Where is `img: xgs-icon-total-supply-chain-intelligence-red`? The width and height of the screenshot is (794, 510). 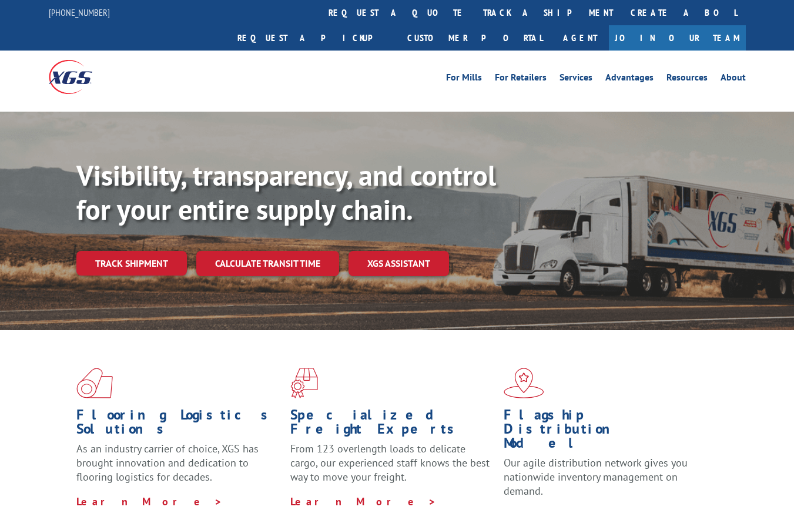 img: xgs-icon-total-supply-chain-intelligence-red is located at coordinates (95, 383).